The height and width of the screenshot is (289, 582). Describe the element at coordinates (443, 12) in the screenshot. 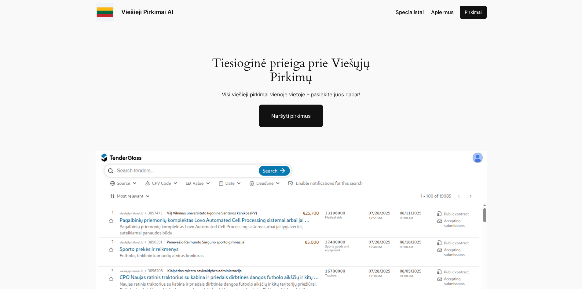

I see `a: Apie mus` at that location.